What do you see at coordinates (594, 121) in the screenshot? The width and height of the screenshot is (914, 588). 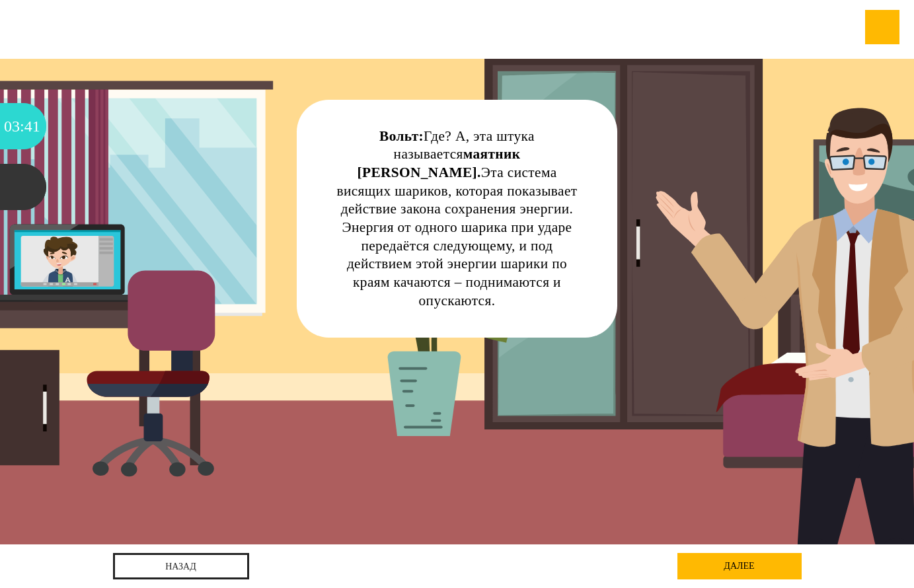 I see `div: Нажми на ГЛАЗ, чтобы скрыть текст и посмотреть картинку полностью` at bounding box center [594, 121].